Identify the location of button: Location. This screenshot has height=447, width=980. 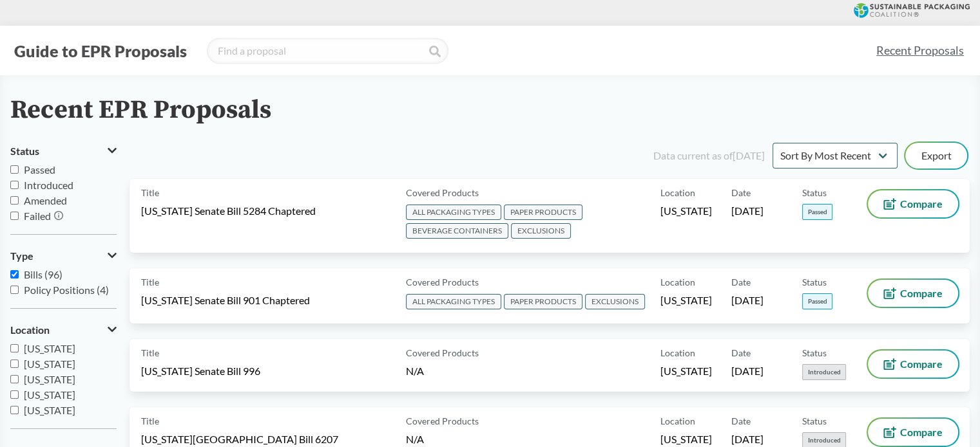
(63, 330).